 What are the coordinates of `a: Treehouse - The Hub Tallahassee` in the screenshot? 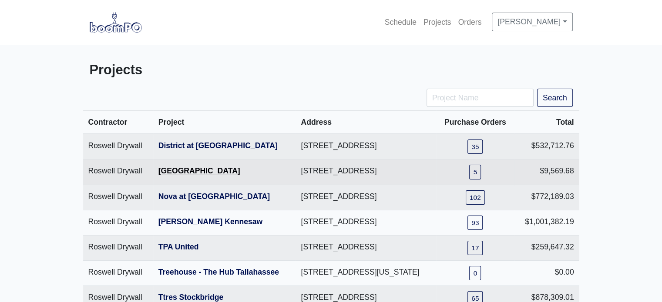 It's located at (218, 272).